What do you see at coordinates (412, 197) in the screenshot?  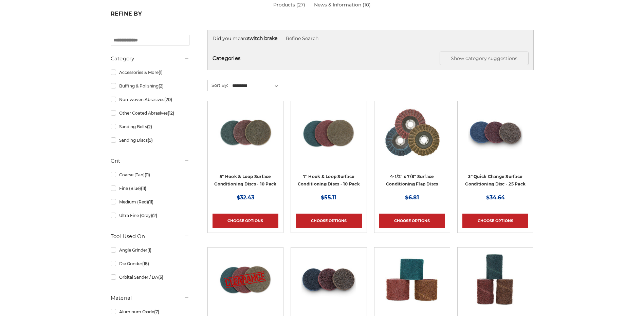 I see `span: $6.81` at bounding box center [412, 197].